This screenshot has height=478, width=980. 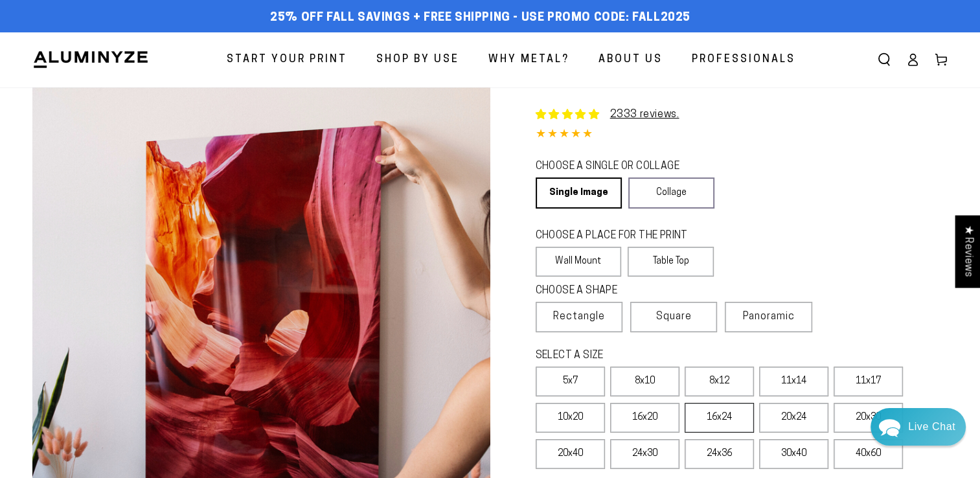 What do you see at coordinates (719, 454) in the screenshot?
I see `label: 24x36` at bounding box center [719, 454].